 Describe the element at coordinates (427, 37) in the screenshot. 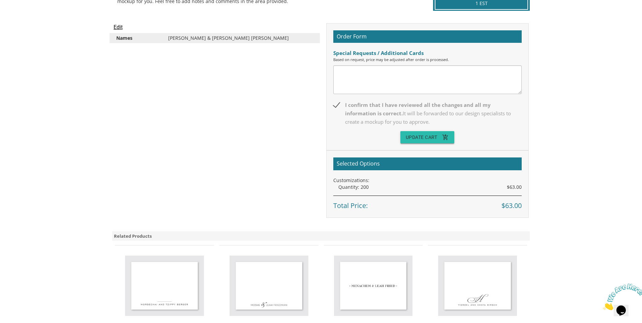

I see `h2: Order Form` at that location.